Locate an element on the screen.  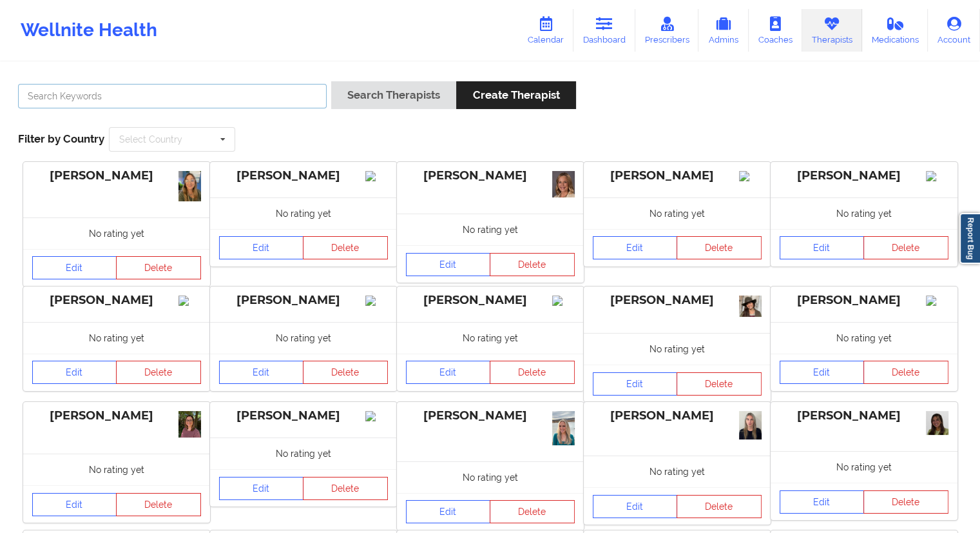
img: 76ee8291-8f17-44e6-8fc5-4c7847326203_headshot.jpg is located at coordinates (563, 184).